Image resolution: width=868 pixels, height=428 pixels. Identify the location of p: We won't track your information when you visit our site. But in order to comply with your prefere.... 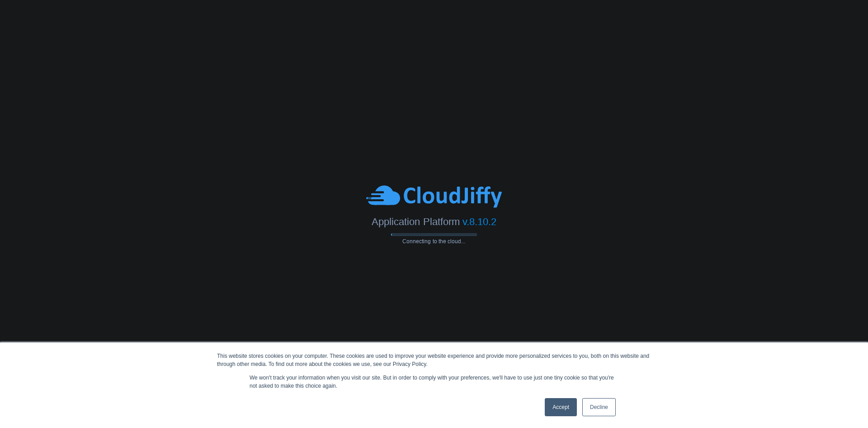
(434, 382).